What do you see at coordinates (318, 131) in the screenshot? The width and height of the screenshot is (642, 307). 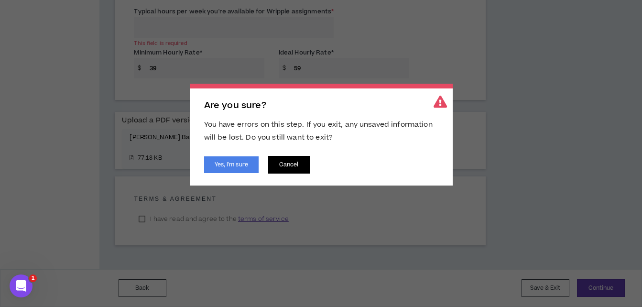 I see `span: You have errors on this step. If you exit, any unsaved information will be lost. Do you still wan...` at bounding box center [318, 131].